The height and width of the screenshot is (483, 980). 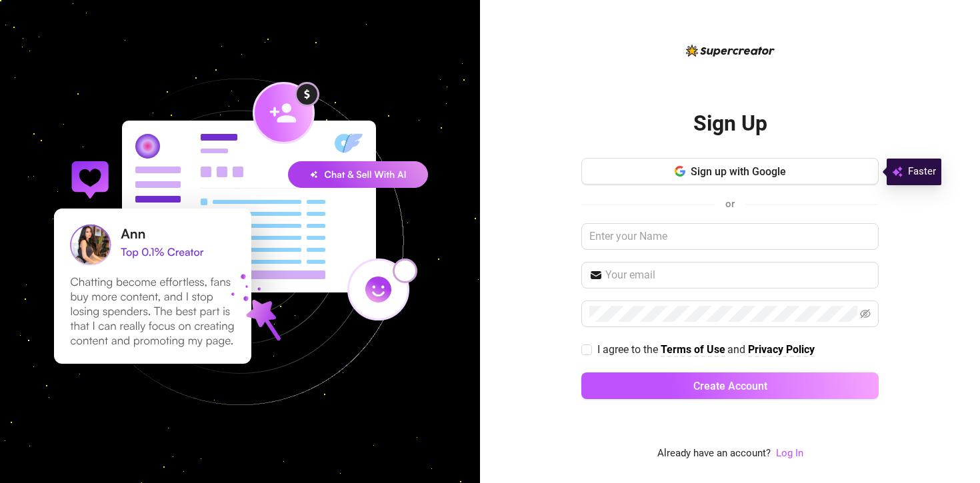 I want to click on a: Terms of Use, so click(x=693, y=350).